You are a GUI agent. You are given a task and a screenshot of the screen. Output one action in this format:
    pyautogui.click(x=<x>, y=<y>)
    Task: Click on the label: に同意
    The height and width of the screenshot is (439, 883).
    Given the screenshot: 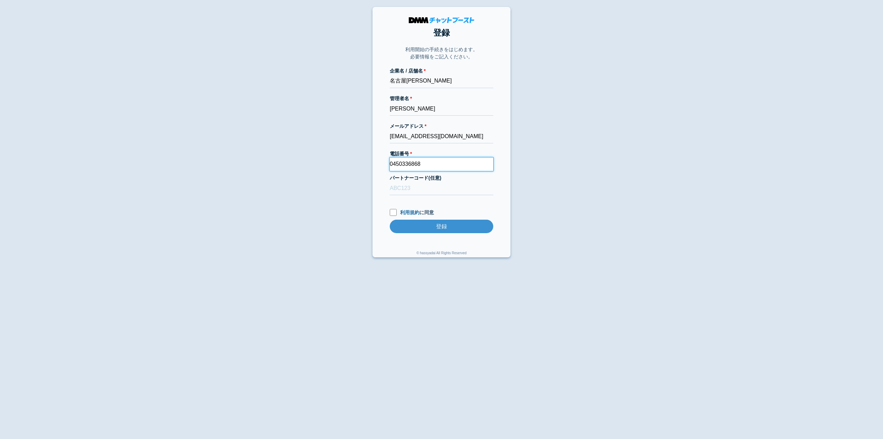 What is the action you would take?
    pyautogui.click(x=442, y=212)
    